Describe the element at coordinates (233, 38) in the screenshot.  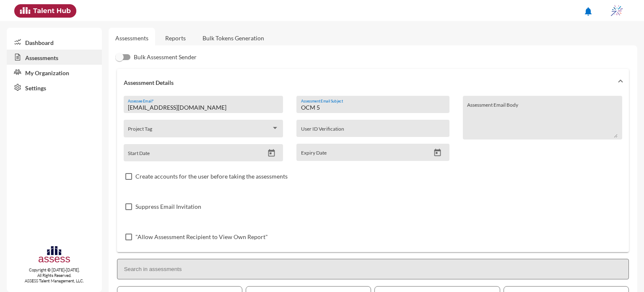
I see `a: Bulk Tokens Generation` at that location.